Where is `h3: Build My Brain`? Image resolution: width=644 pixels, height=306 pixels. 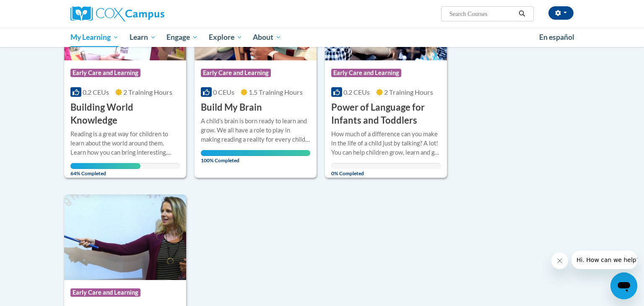 h3: Build My Brain is located at coordinates (232, 108).